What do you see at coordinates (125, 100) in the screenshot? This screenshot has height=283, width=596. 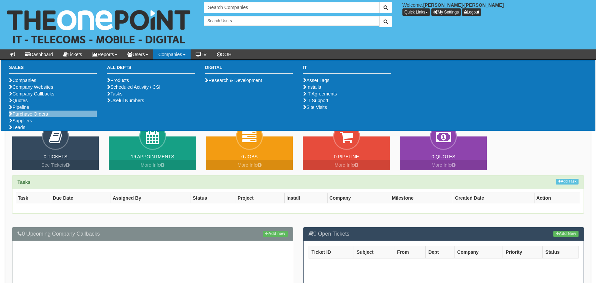 I see `a: Useful Numbers` at bounding box center [125, 100].